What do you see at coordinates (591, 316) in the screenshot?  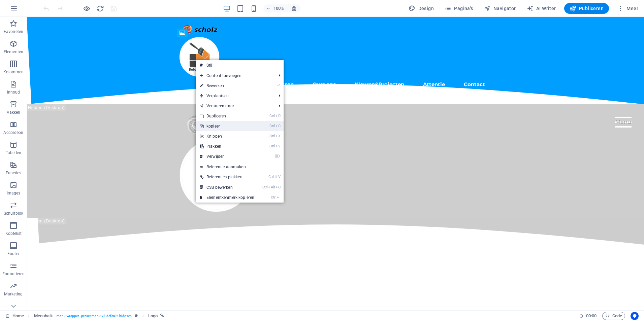 I see `span: 00 00` at bounding box center [591, 316].